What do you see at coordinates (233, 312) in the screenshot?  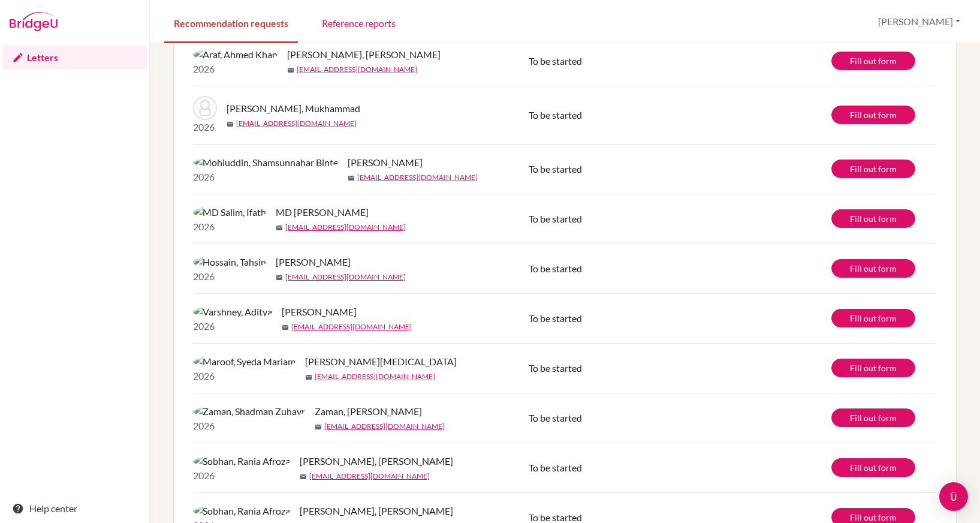 I see `img: Varshney, Aditya` at bounding box center [233, 312].